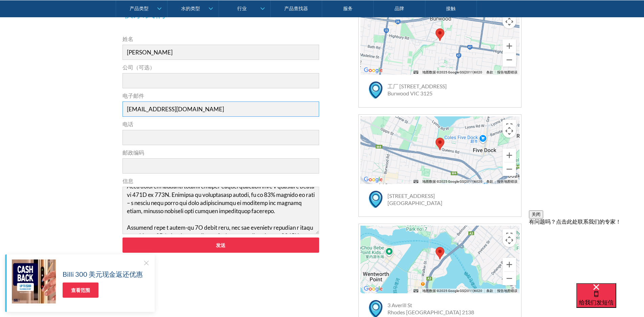 This screenshot has height=317, width=644. I want to click on font: 邮政编码, so click(133, 152).